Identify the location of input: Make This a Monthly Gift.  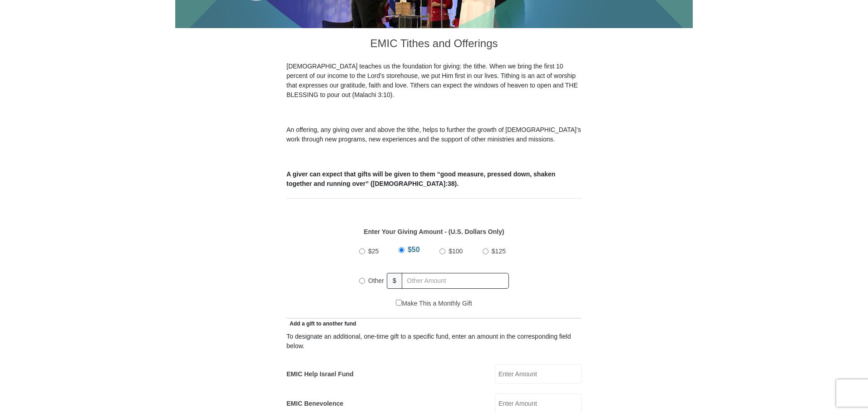
(399, 303).